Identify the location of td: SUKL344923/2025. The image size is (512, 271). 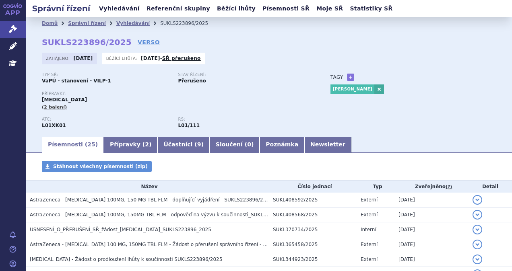
(313, 260).